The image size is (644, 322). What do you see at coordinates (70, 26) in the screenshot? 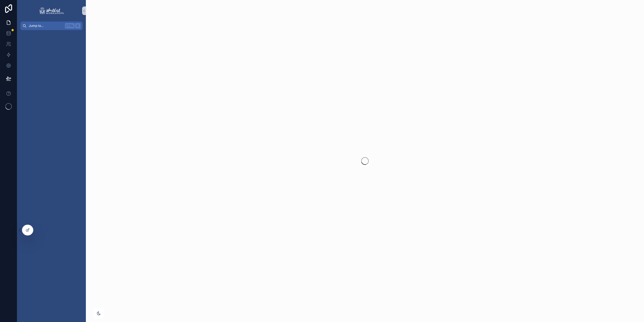
I see `span: Ctrl` at bounding box center [70, 26].